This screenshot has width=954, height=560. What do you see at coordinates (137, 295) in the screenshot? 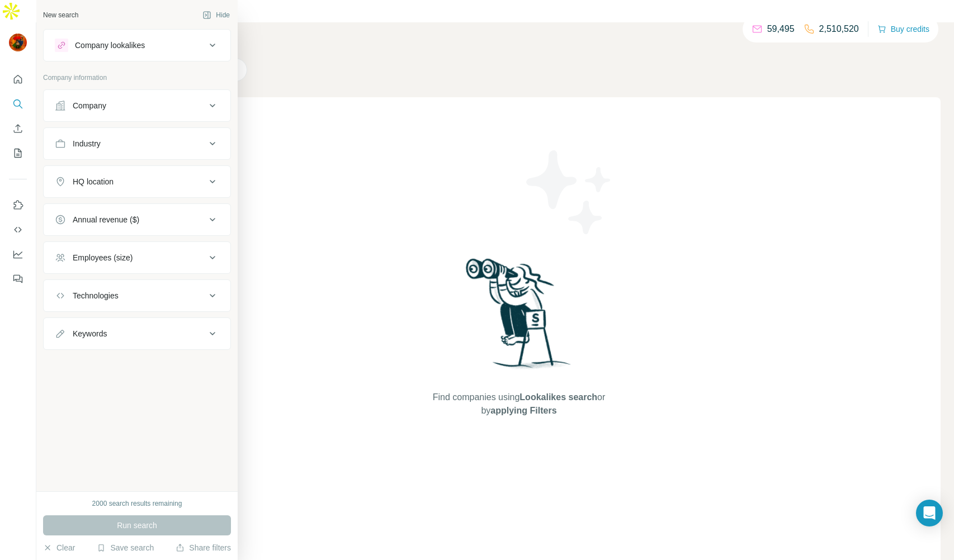
I see `button: Technologies` at bounding box center [137, 295].